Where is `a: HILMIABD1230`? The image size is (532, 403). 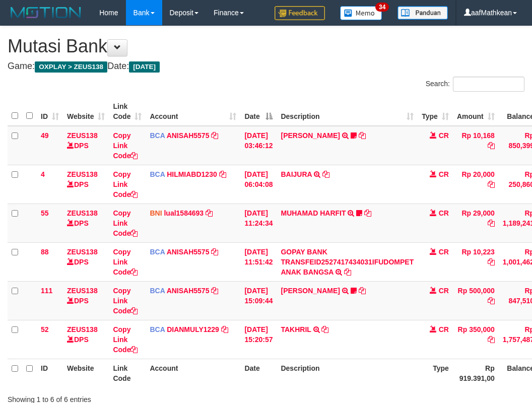 a: HILMIABD1230 is located at coordinates (192, 174).